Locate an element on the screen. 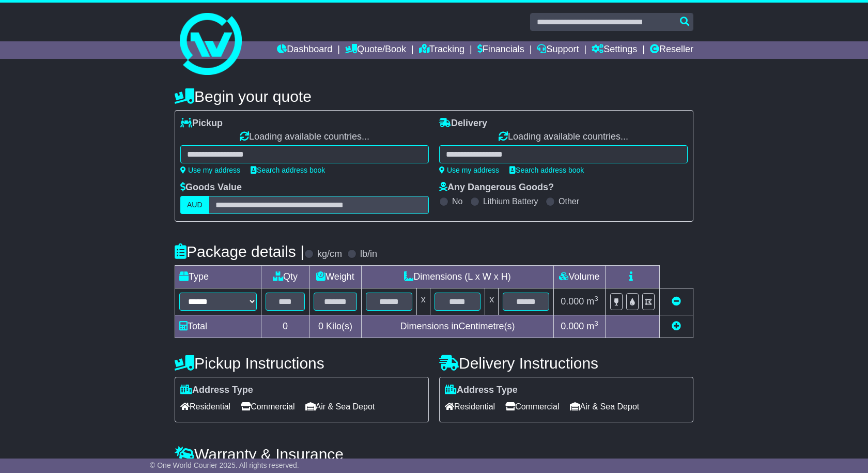 Image resolution: width=868 pixels, height=473 pixels. a: Support is located at coordinates (558, 50).